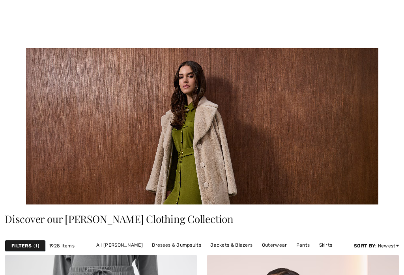 This screenshot has height=275, width=404. I want to click on a: Sweaters & Cardigans, so click(204, 255).